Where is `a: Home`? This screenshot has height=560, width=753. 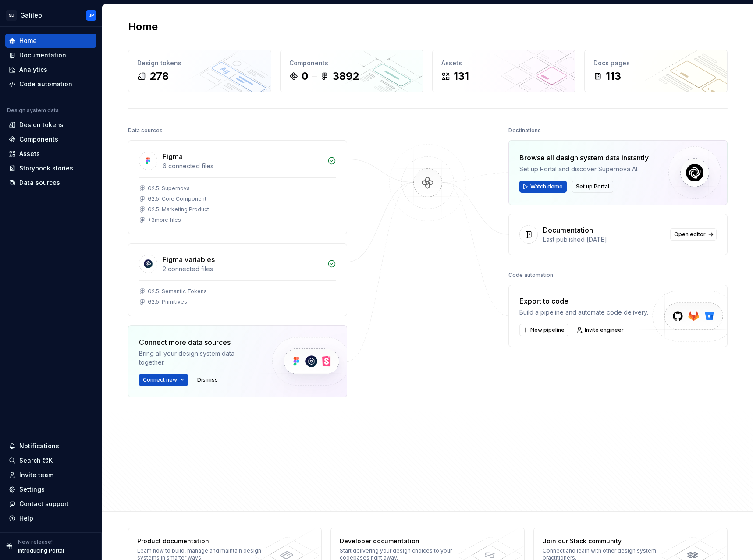 a: Home is located at coordinates (51, 41).